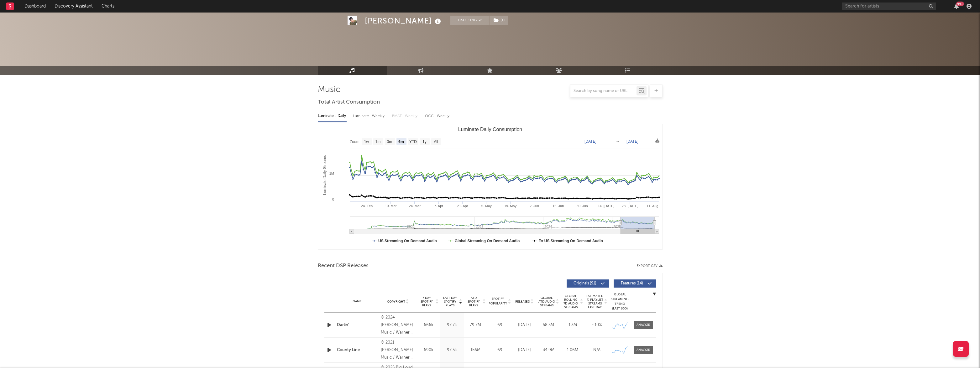 The height and width of the screenshot is (368, 980). Describe the element at coordinates (428, 350) in the screenshot. I see `div: 690k` at that location.